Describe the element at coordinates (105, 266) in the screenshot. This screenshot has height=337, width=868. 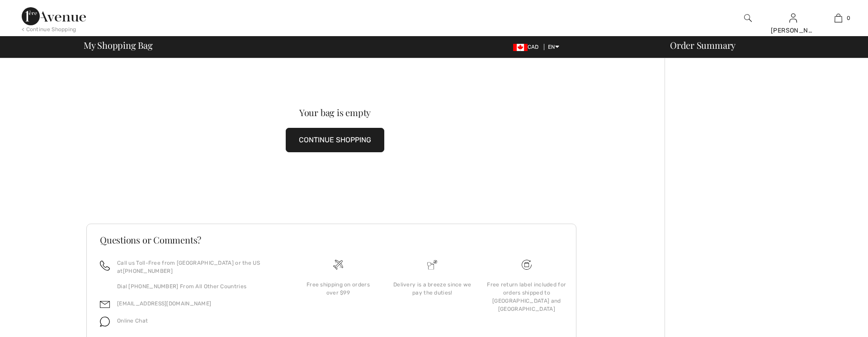
I see `img: call` at that location.